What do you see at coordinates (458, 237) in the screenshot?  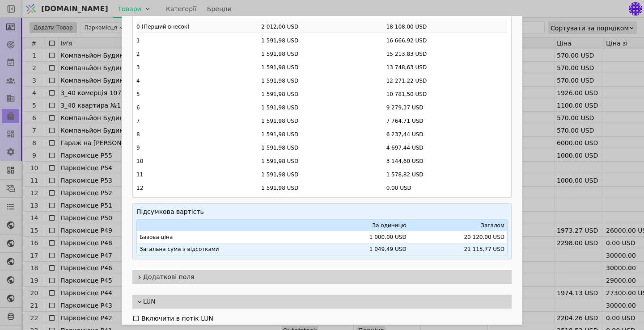 I see `td: 20 120,00 USD` at bounding box center [458, 237].